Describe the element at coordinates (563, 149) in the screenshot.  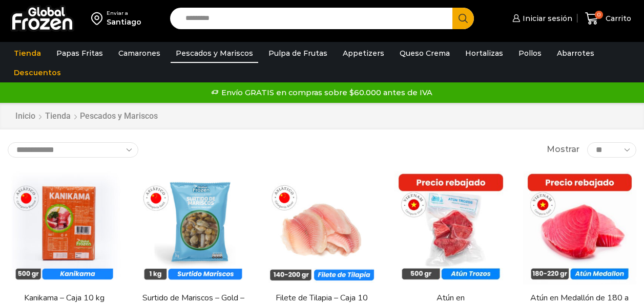
I see `span: Mostrar` at that location.